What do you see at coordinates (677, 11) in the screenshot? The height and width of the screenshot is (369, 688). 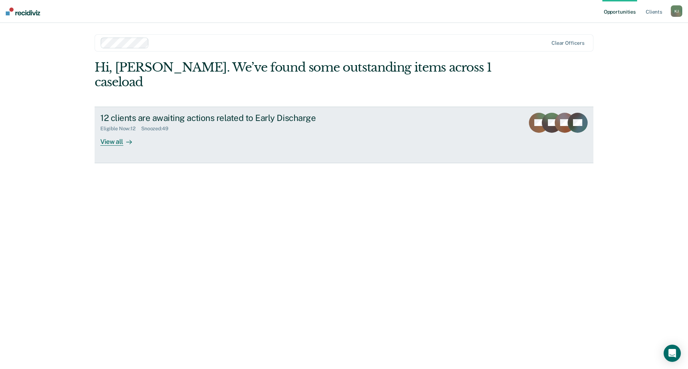 I see `div: K J` at bounding box center [677, 11].